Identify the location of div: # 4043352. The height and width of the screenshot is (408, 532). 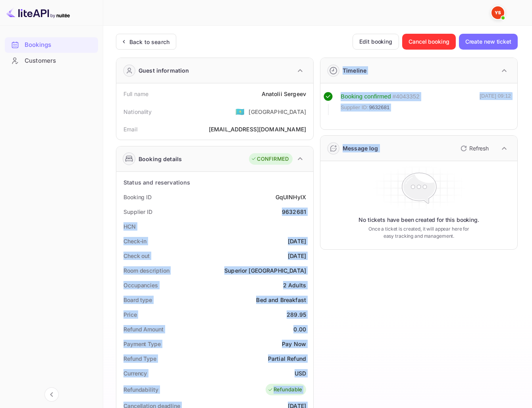
(406, 97).